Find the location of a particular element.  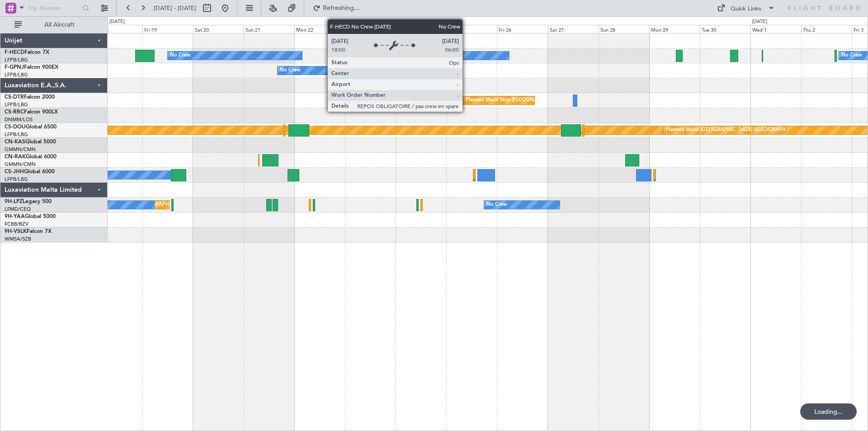

span: Refreshing... is located at coordinates (341, 8).